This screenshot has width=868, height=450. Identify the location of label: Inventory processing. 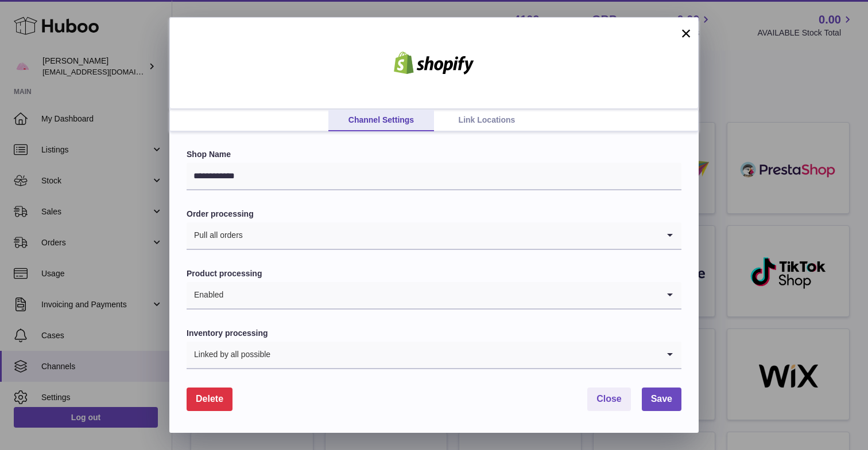
(434, 333).